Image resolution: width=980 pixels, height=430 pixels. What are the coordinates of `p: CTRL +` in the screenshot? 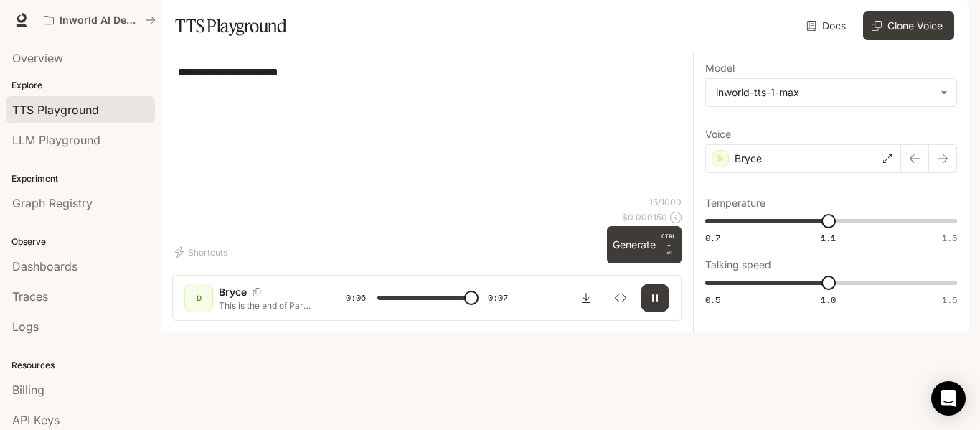 It's located at (669, 241).